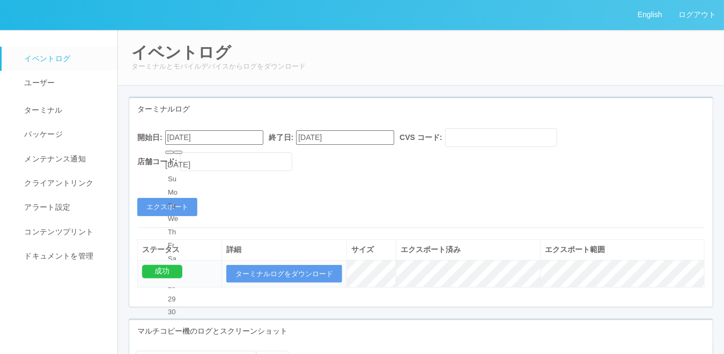  What do you see at coordinates (64, 134) in the screenshot?
I see `a: パッケージ` at bounding box center [64, 134].